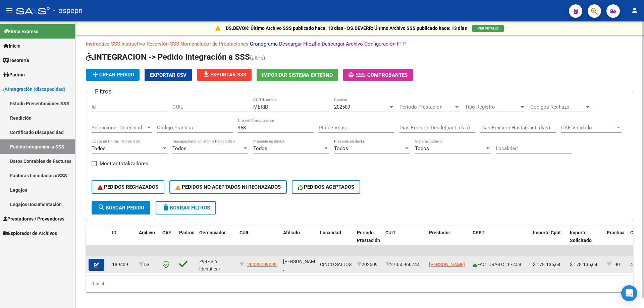  I want to click on button: PEDIDOS ACEPTADOS, so click(326, 187).